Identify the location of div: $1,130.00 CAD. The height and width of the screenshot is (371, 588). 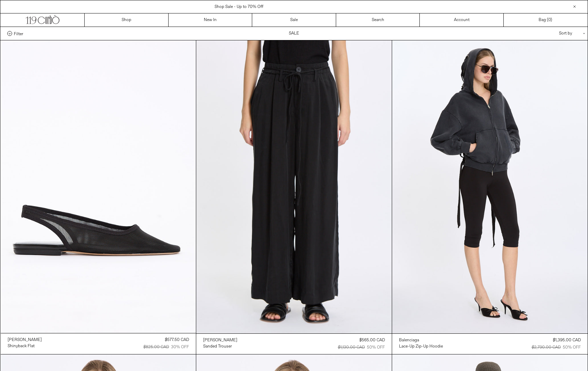
(351, 347).